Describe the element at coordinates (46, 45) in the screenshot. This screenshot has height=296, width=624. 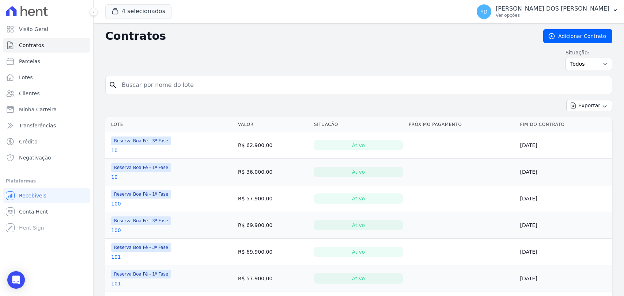
I see `a: Contratos` at that location.